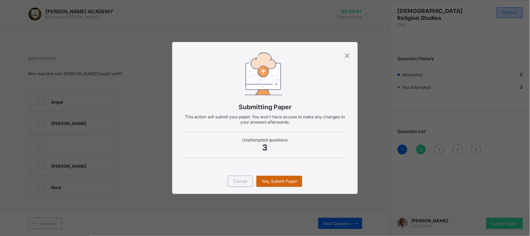 Image resolution: width=530 pixels, height=236 pixels. Describe the element at coordinates (265, 139) in the screenshot. I see `span: Unattempted questions` at that location.